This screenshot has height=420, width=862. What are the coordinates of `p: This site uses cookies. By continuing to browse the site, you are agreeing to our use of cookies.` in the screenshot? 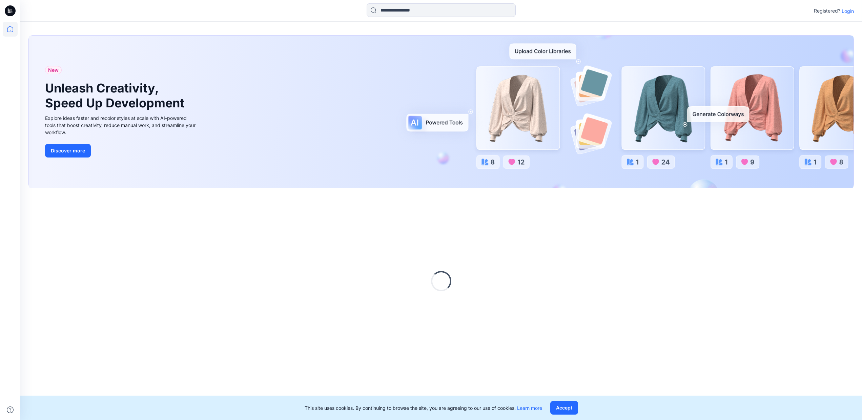 It's located at (423, 408).